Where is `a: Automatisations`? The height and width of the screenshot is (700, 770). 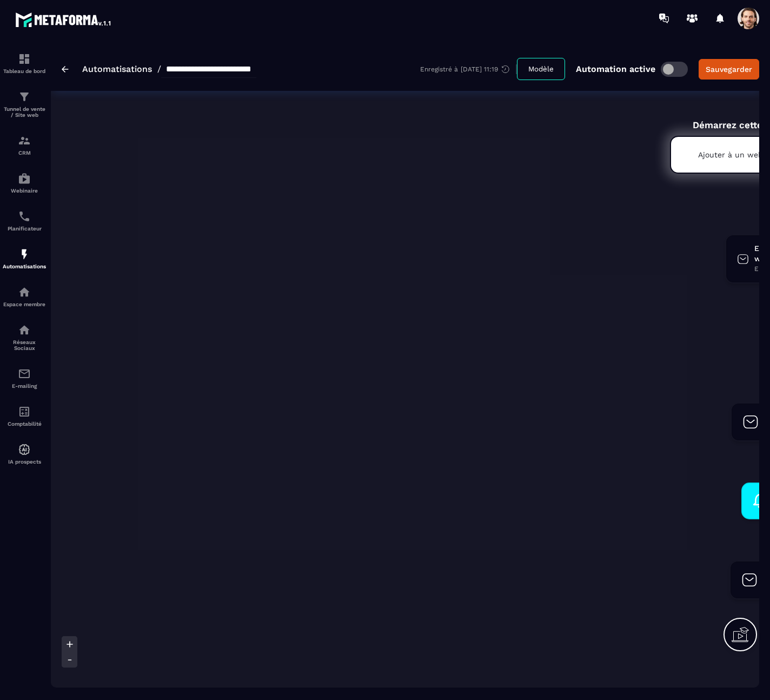 a: Automatisations is located at coordinates (117, 69).